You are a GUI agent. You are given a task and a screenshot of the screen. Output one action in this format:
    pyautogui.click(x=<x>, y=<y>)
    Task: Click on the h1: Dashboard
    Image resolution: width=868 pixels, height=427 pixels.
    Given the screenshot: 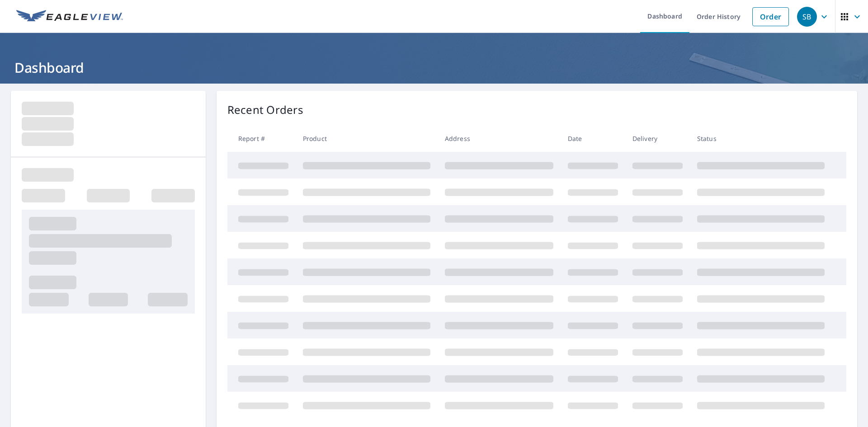 What is the action you would take?
    pyautogui.click(x=434, y=67)
    